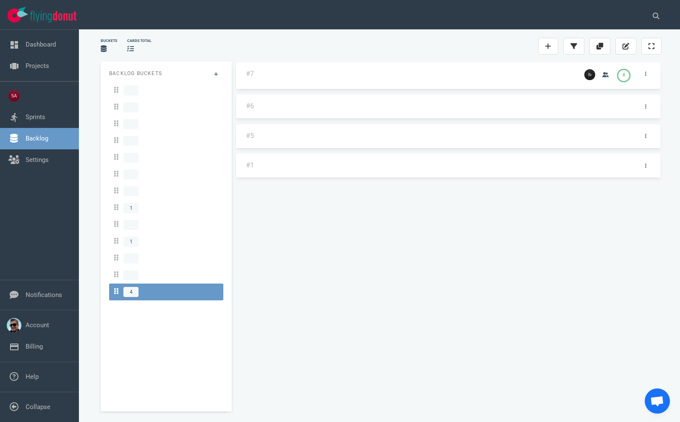 The height and width of the screenshot is (422, 680). What do you see at coordinates (139, 41) in the screenshot?
I see `div: cards total` at bounding box center [139, 41].